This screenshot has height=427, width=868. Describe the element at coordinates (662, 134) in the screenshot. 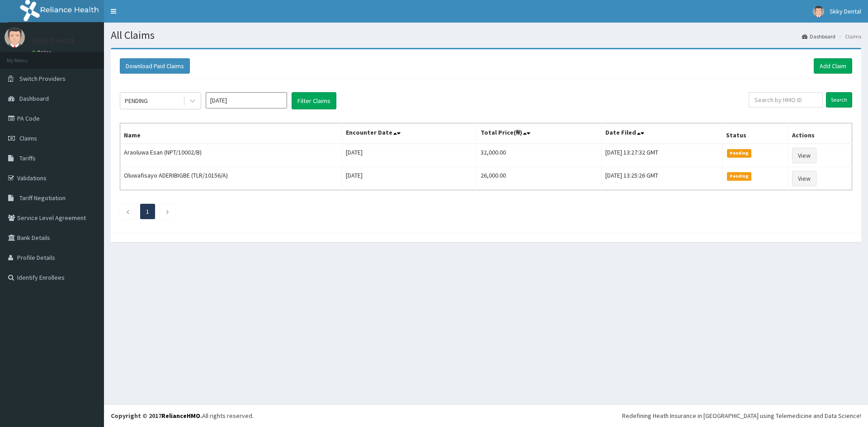

I see `th: Date Filed` at that location.